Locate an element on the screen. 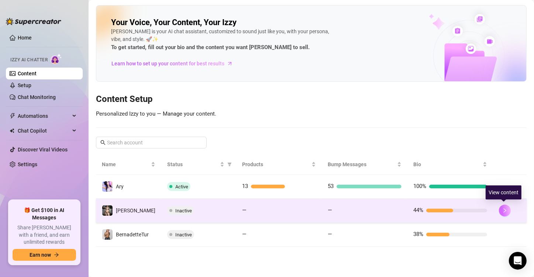  button: right is located at coordinates (505, 211).